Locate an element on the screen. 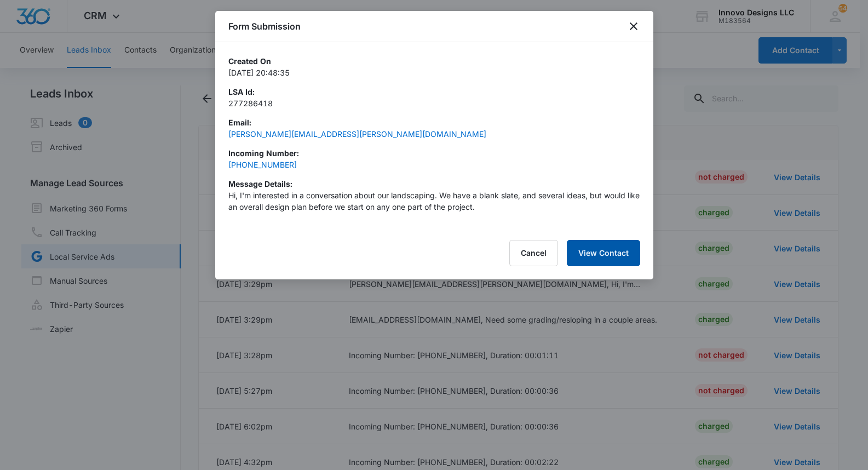 This screenshot has width=868, height=470. p: LSA Id : is located at coordinates (435, 91).